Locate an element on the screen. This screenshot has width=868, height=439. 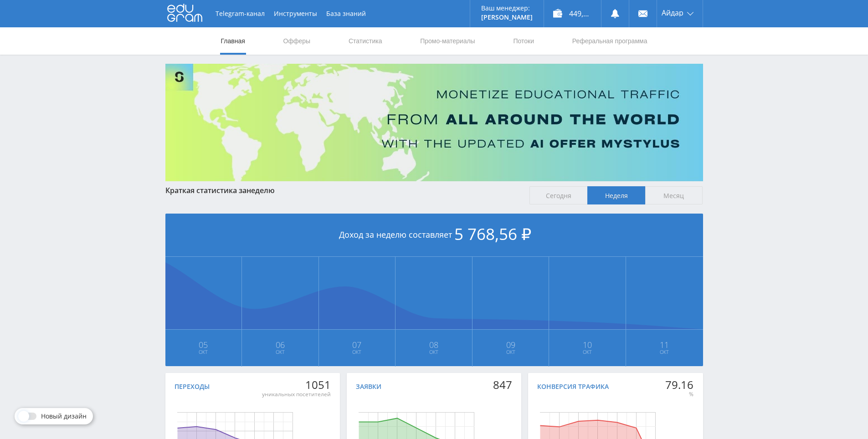
img: Banner is located at coordinates (434, 122).